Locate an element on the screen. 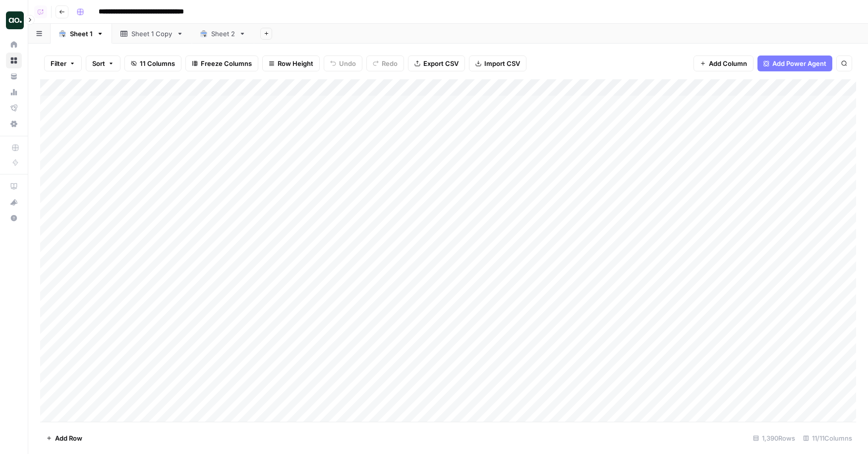 The width and height of the screenshot is (868, 454). a: Your Data is located at coordinates (14, 76).